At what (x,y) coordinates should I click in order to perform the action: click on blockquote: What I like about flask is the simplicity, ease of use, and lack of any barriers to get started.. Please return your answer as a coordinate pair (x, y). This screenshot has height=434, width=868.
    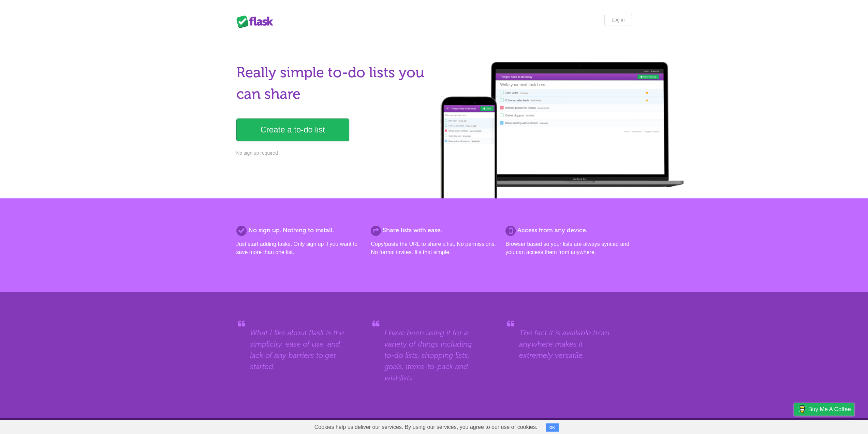
    Looking at the image, I should click on (299, 350).